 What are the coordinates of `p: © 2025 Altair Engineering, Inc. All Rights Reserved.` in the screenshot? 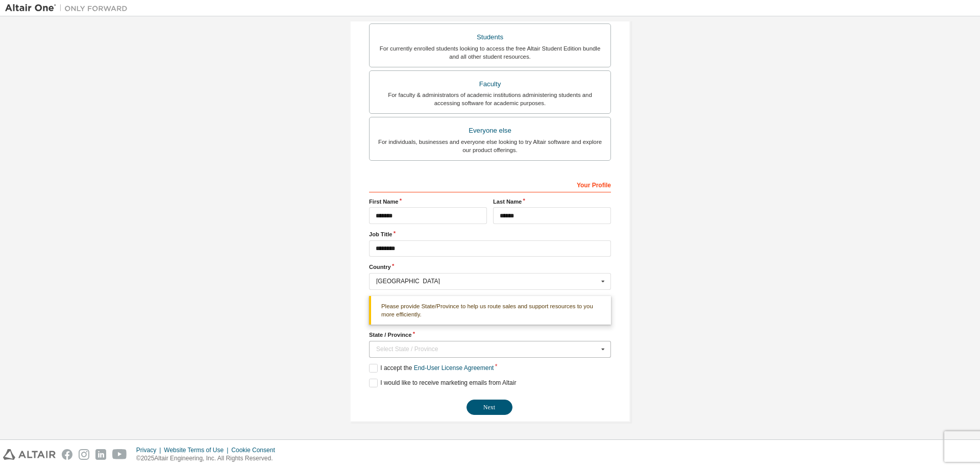 It's located at (208, 458).